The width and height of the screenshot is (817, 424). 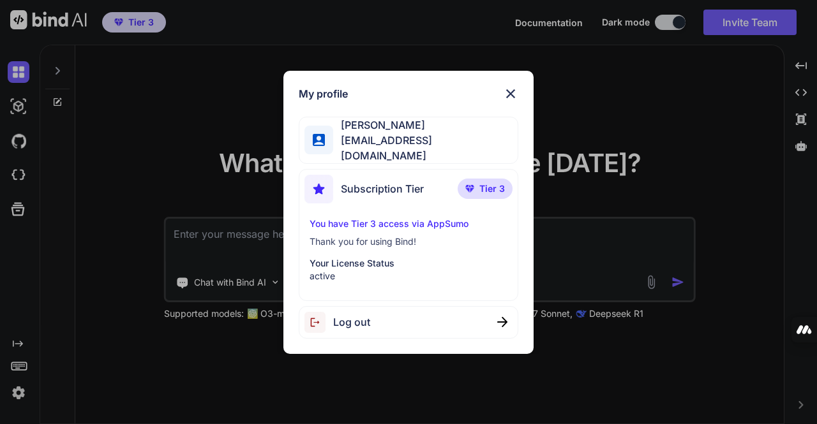 I want to click on p: You have Tier 3 access via AppSumo, so click(x=408, y=224).